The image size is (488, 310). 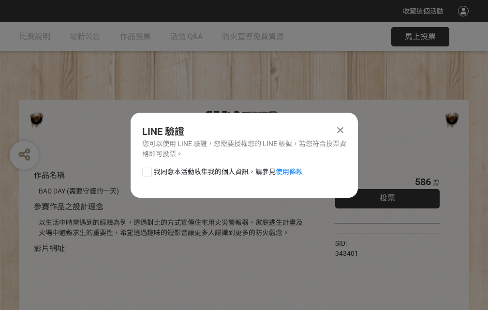 I want to click on a: 最新公告, so click(x=85, y=37).